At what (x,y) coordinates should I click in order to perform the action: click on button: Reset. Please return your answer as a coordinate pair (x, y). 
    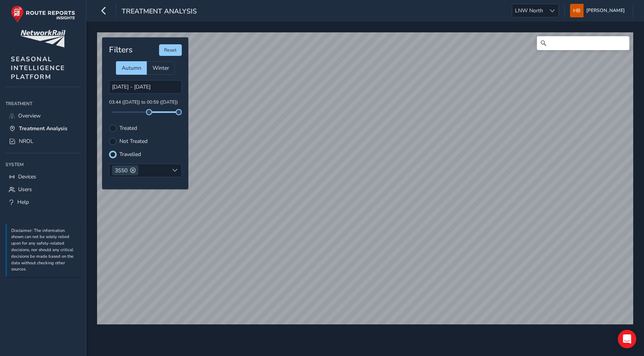
    Looking at the image, I should click on (170, 50).